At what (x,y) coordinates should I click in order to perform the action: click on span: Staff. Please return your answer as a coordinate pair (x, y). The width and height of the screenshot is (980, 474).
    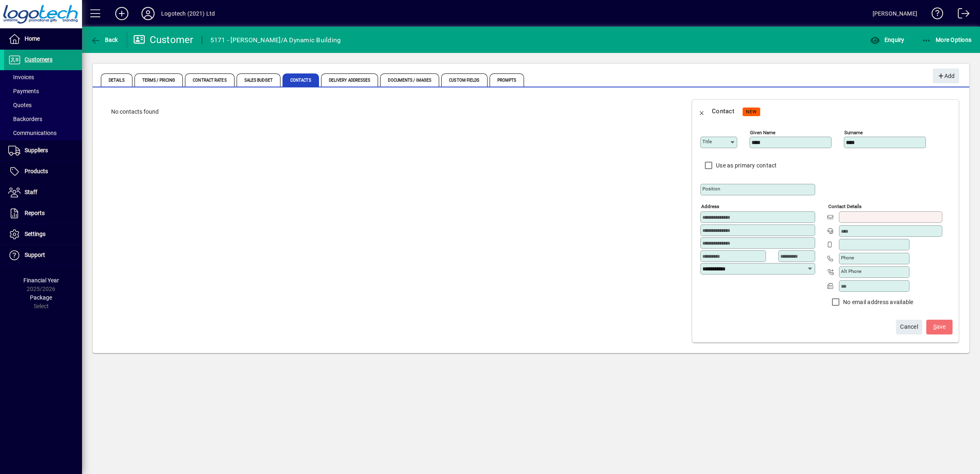
    Looking at the image, I should click on (31, 192).